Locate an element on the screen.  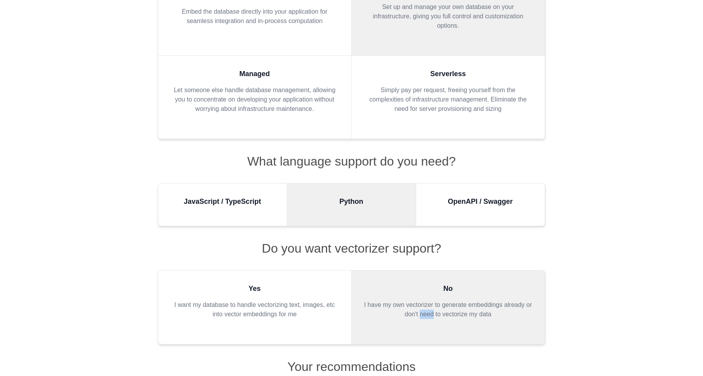
h3: OpenAPI / Swagger is located at coordinates (480, 202).